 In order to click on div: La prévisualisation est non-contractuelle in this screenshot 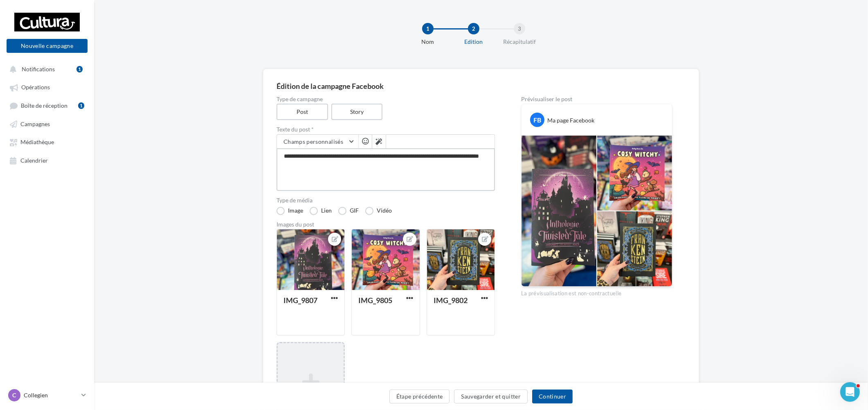, I will do `click(597, 292)`.